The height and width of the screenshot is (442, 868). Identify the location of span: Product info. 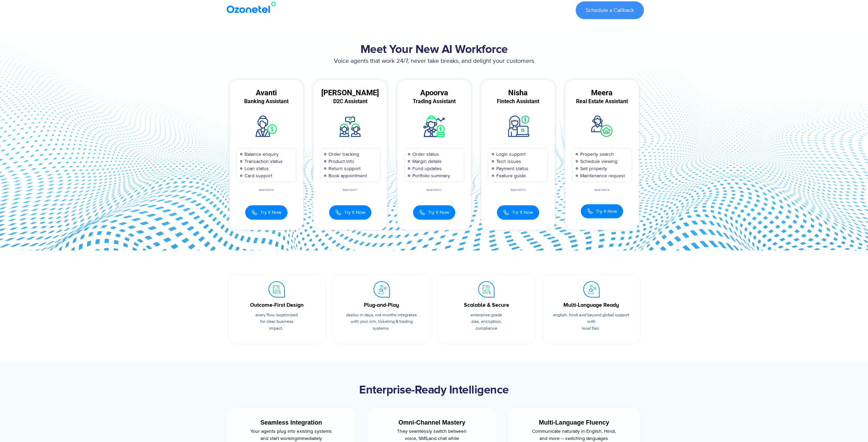
(340, 161).